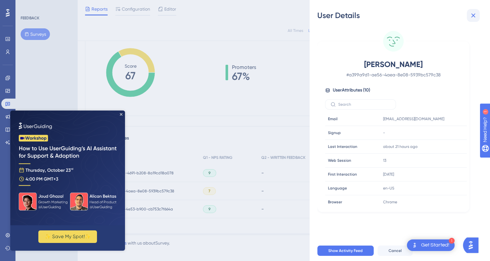  Describe the element at coordinates (385, 161) in the screenshot. I see `span: 13` at that location.